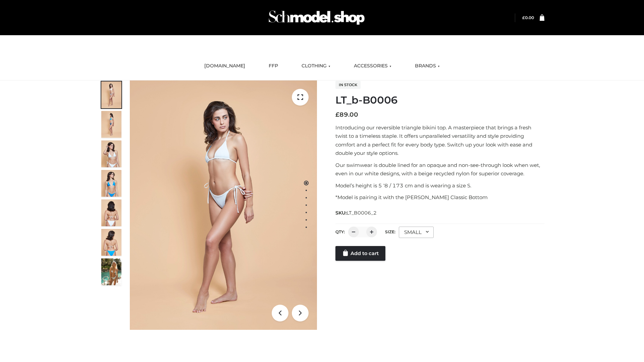 Image resolution: width=644 pixels, height=362 pixels. Describe the element at coordinates (347, 115) in the screenshot. I see `bdi: 89.00` at that location.